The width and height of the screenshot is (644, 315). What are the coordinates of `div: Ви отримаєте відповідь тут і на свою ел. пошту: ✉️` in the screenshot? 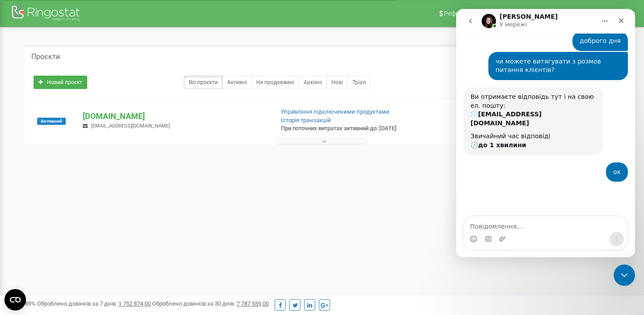 It's located at (77, 101).